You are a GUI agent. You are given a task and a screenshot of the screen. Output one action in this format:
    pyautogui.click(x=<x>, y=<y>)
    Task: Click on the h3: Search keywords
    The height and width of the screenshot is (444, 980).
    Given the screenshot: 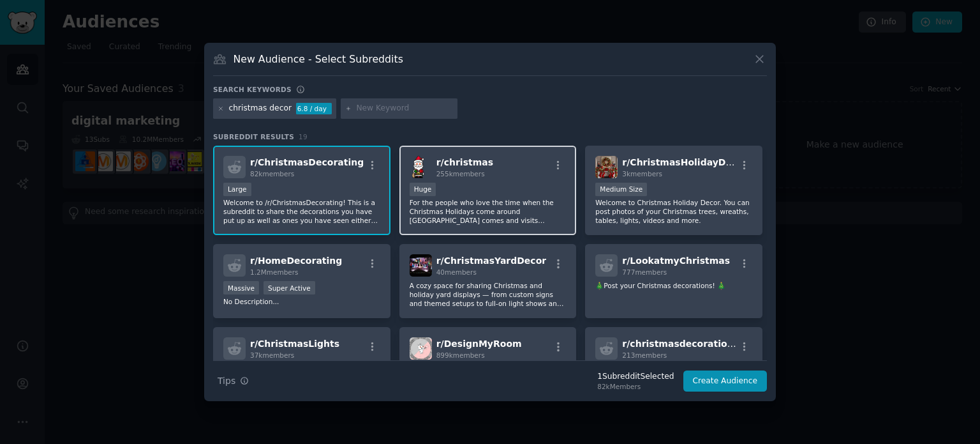 What is the action you would take?
    pyautogui.click(x=252, y=89)
    